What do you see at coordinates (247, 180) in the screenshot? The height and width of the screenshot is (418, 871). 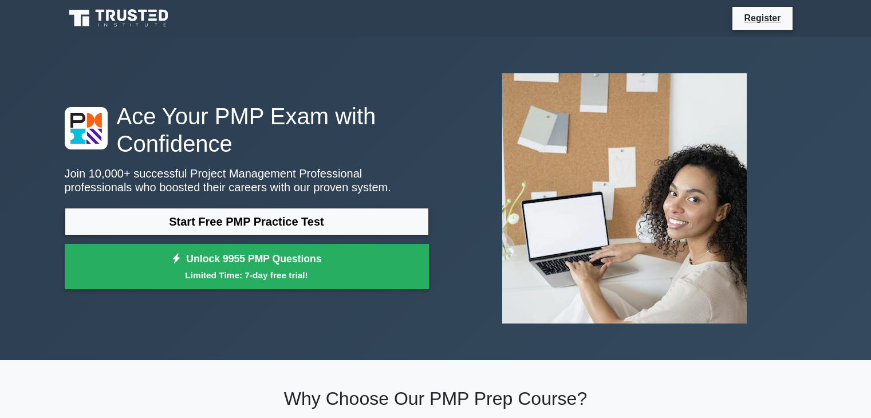 I see `p: Join 10,000+ successful Project Management Professional professionals who boosted their careers w...` at bounding box center [247, 180].